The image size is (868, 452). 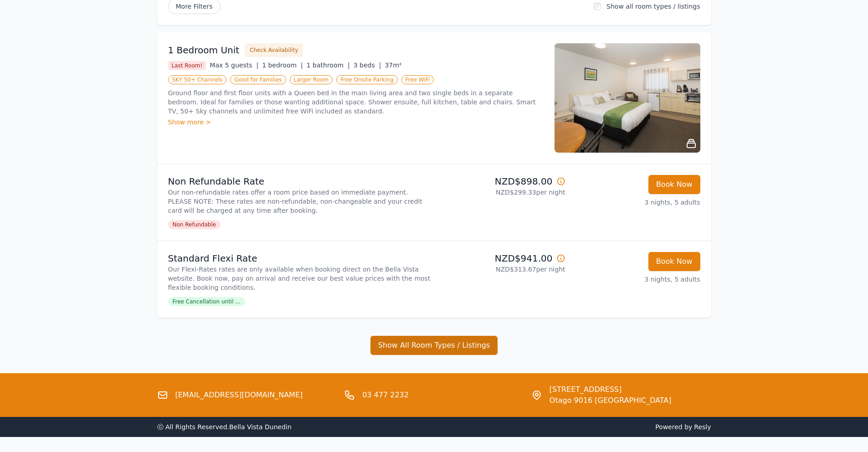 What do you see at coordinates (258, 80) in the screenshot?
I see `span: Good for Families` at bounding box center [258, 80].